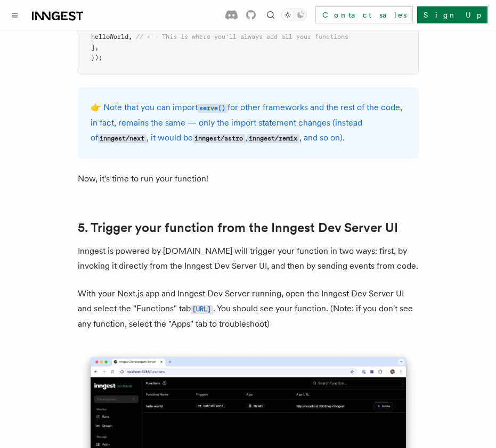  Describe the element at coordinates (213, 107) in the screenshot. I see `a: serve()` at that location.